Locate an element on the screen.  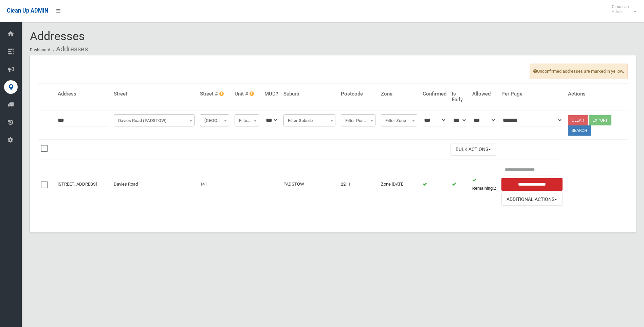
h4: MUD? is located at coordinates (271, 94).